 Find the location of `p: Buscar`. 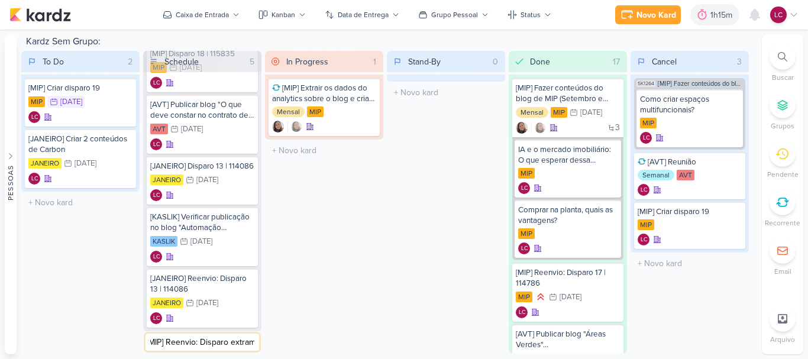

p: Buscar is located at coordinates (782, 77).